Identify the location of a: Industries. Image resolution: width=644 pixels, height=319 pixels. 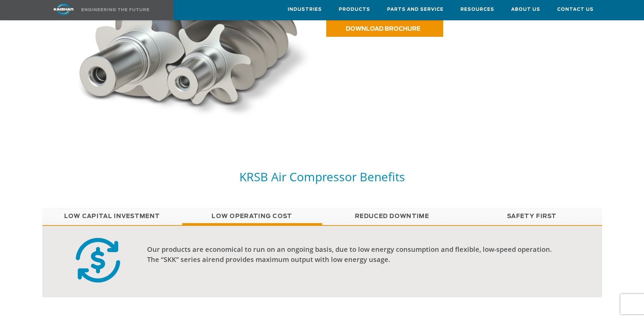
(305, 10).